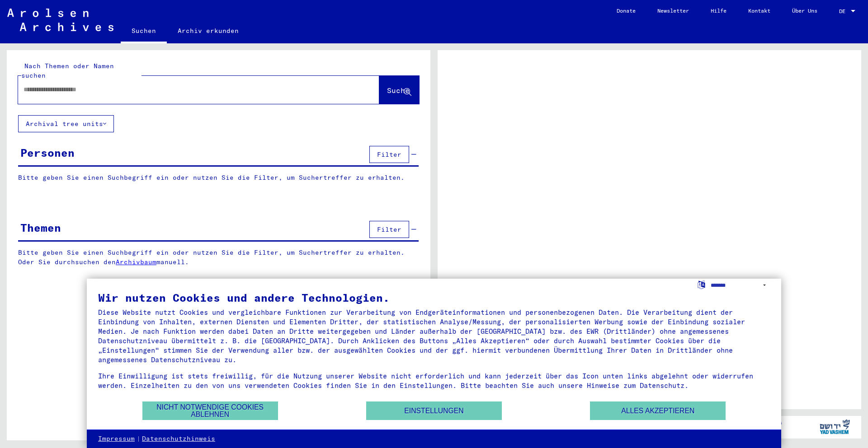 The width and height of the screenshot is (868, 448). What do you see at coordinates (211, 410) in the screenshot?
I see `button: Nicht notwendige Cookies ablehnen` at bounding box center [211, 410].